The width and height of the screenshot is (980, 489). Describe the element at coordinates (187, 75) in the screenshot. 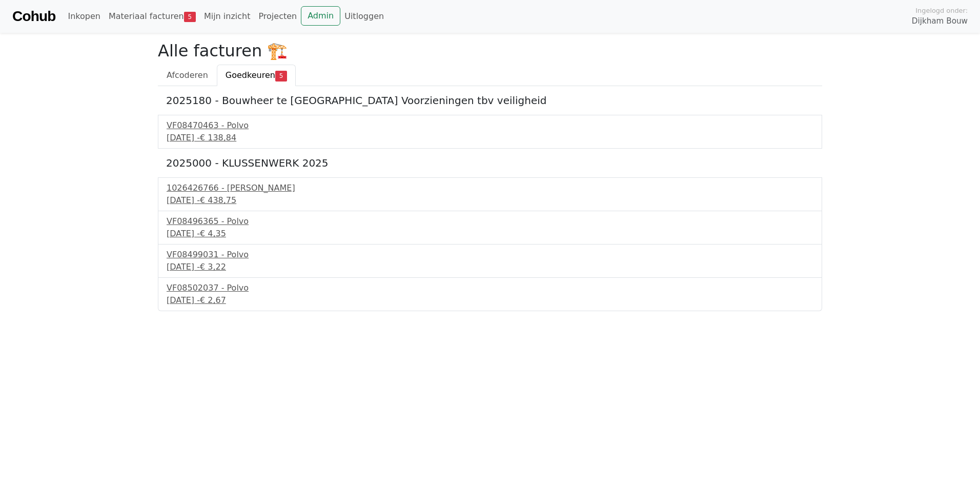

I see `span: Afcoderen` at that location.